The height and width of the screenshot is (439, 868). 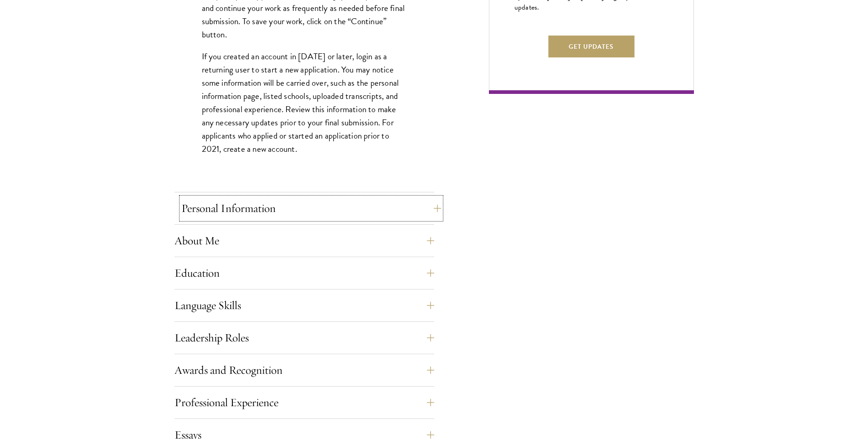 I want to click on button: Get Updates, so click(x=591, y=46).